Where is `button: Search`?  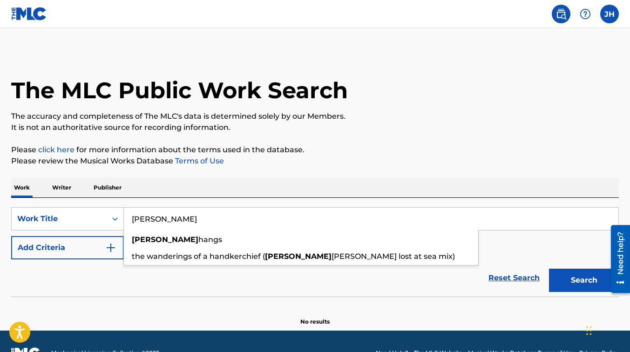 button: Search is located at coordinates (584, 280).